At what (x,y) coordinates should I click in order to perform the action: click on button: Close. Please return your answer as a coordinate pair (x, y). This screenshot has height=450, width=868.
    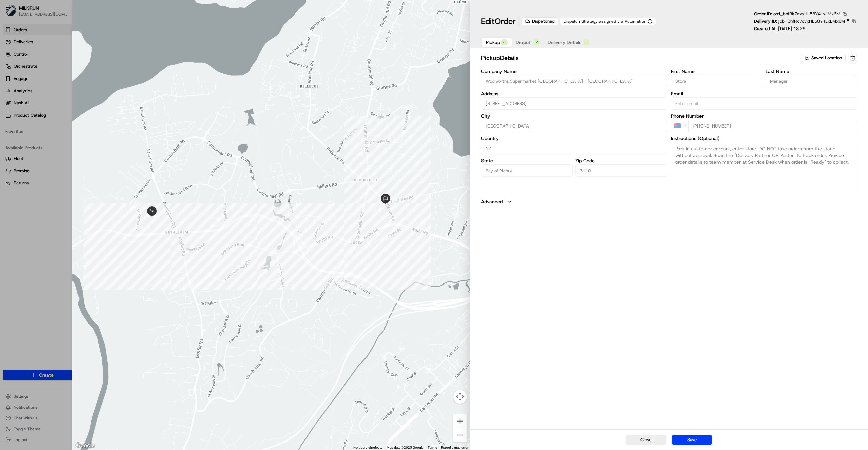
    Looking at the image, I should click on (646, 439).